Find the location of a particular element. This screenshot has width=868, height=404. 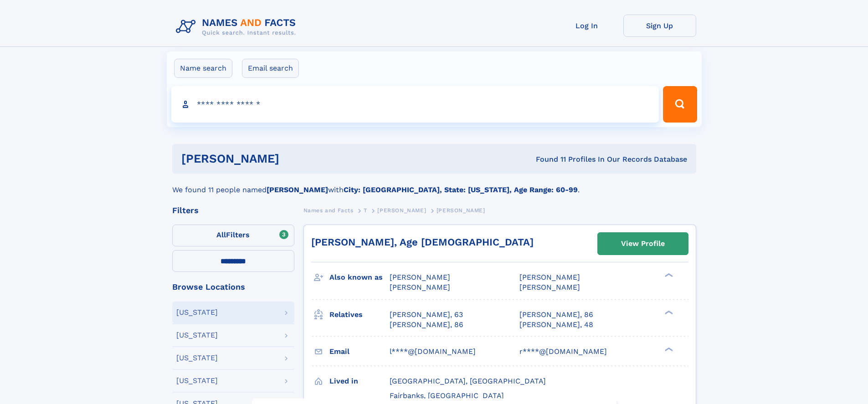

label: Name search is located at coordinates (203, 69).